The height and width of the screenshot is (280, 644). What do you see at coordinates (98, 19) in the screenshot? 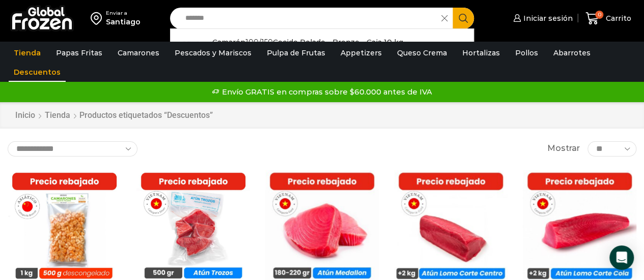
I see `img: address-field-icon.svg` at bounding box center [98, 19].